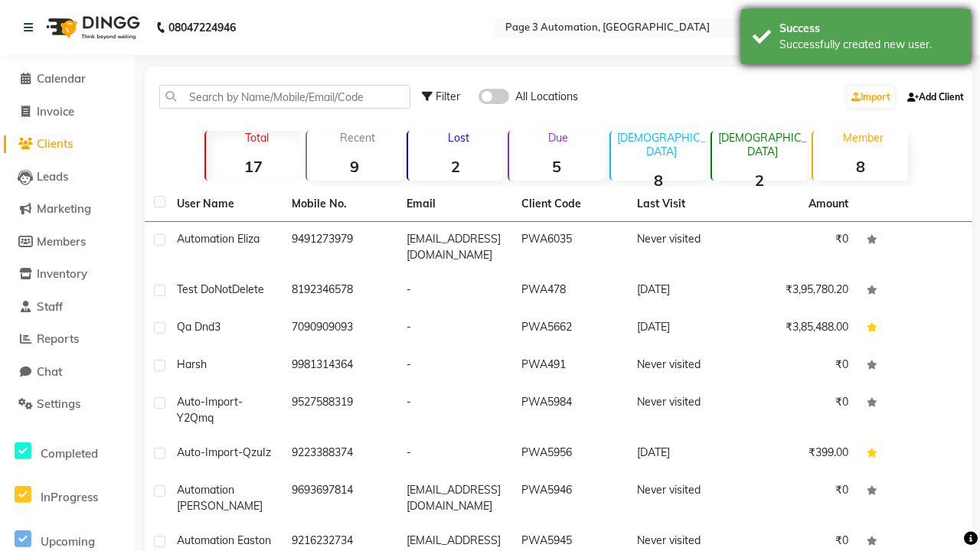 The image size is (980, 551). I want to click on th: User Name, so click(225, 204).